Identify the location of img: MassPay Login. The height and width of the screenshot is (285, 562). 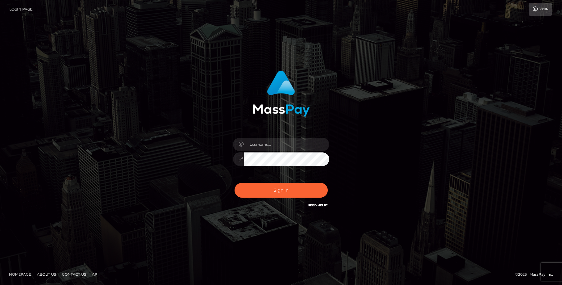
(281, 93).